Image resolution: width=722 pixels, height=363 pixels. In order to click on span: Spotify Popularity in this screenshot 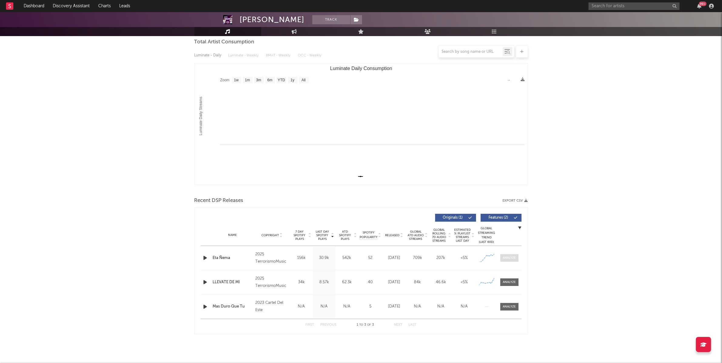, I will do `click(368, 235)`.